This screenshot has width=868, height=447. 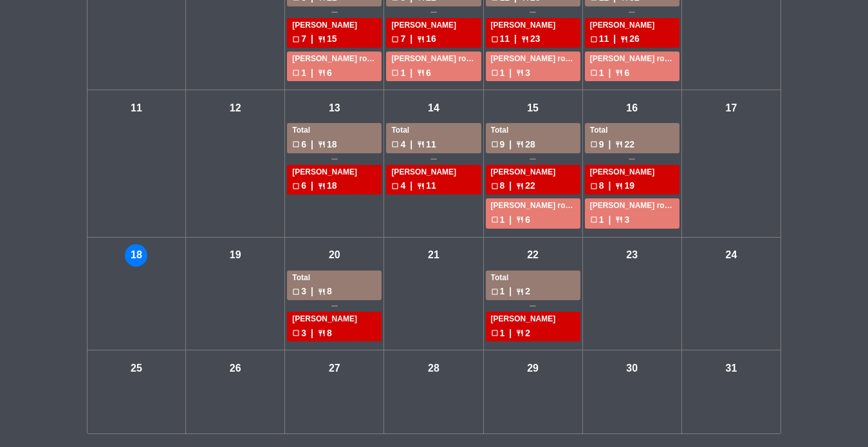 What do you see at coordinates (533, 144) in the screenshot?
I see `div: 9 28` at bounding box center [533, 144].